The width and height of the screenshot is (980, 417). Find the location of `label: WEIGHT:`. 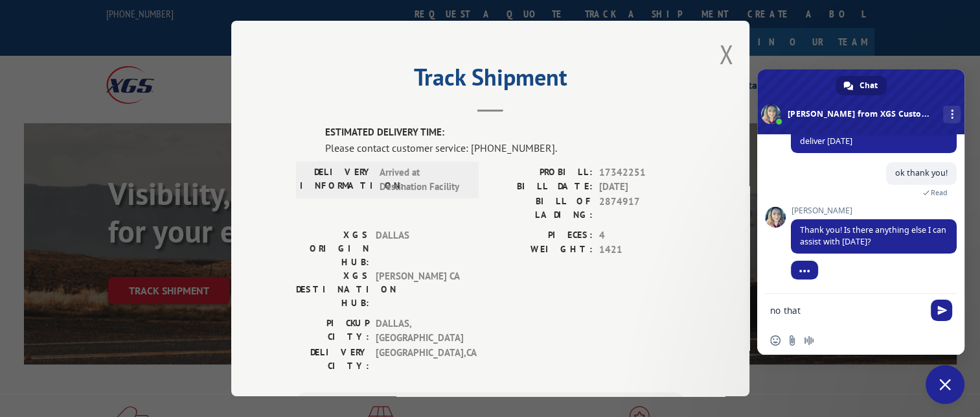

label: WEIGHT: is located at coordinates (542, 250).